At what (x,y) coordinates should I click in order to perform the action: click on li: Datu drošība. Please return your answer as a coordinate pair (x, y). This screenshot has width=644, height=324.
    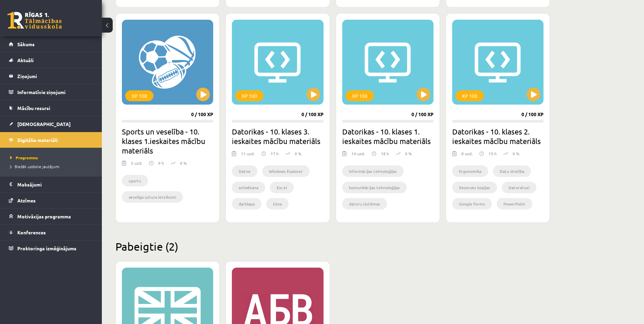
    Looking at the image, I should click on (512, 171).